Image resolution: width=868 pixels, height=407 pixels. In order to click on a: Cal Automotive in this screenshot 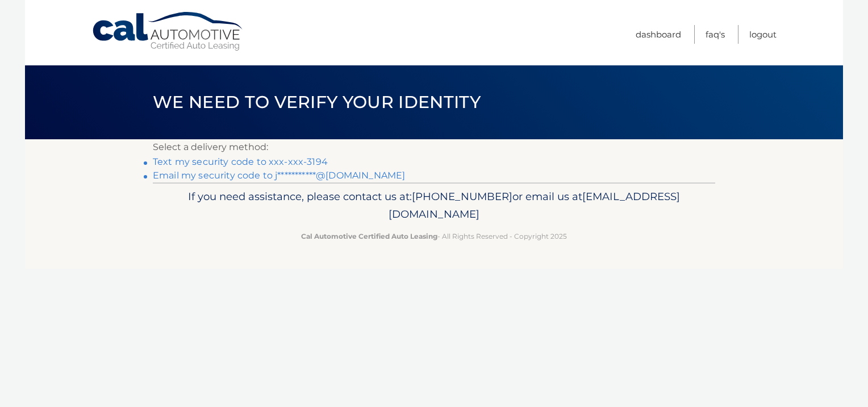, I will do `click(168, 31)`.